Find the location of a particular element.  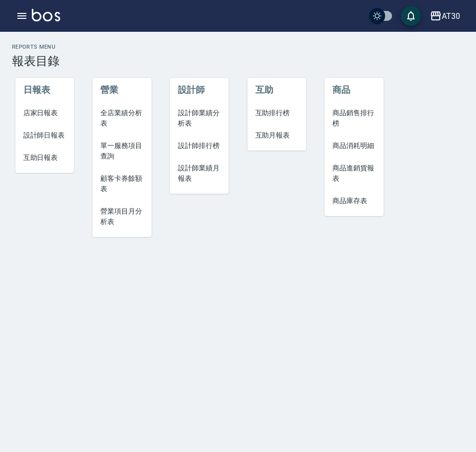

a: 互助月報表 is located at coordinates (277, 135).